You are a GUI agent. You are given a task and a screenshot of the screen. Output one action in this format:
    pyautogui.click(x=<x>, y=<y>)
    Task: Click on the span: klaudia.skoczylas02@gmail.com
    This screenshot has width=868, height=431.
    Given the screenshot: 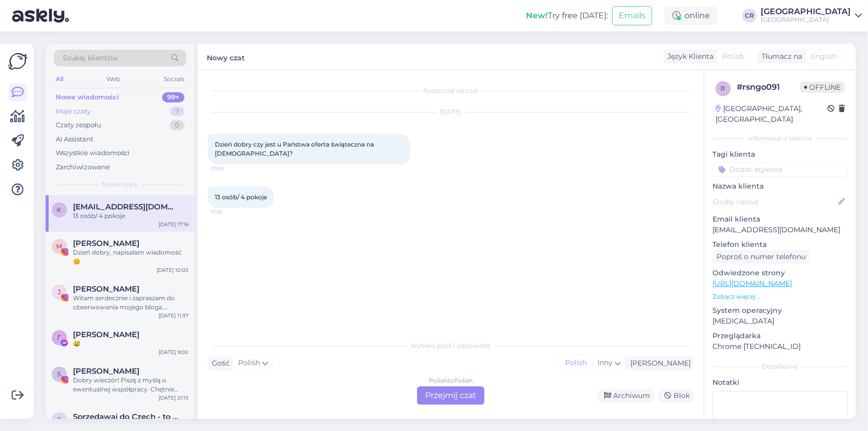 What is the action you would take?
    pyautogui.click(x=126, y=207)
    